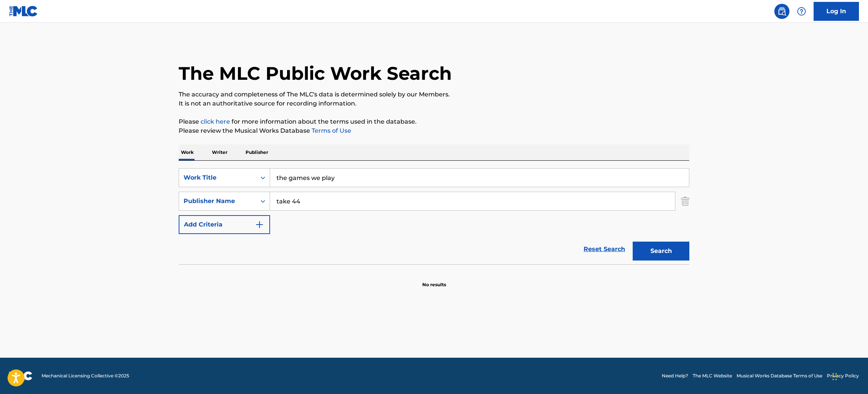  Describe the element at coordinates (21, 376) in the screenshot. I see `img: logo` at that location.